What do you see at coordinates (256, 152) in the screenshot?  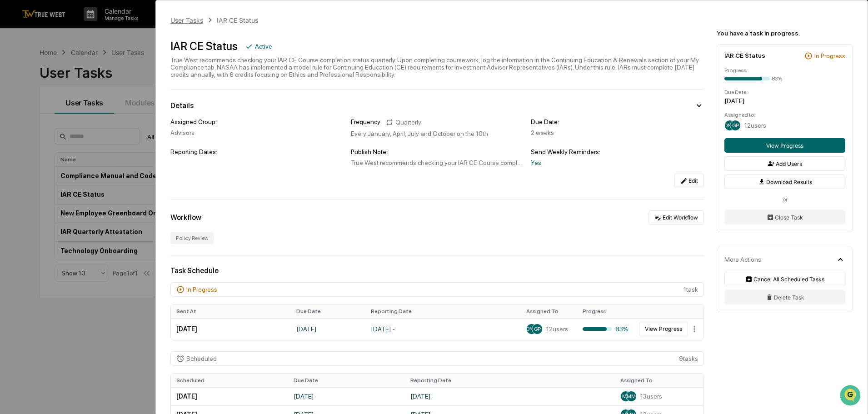 I see `div: Reporting Dates:` at bounding box center [256, 152].